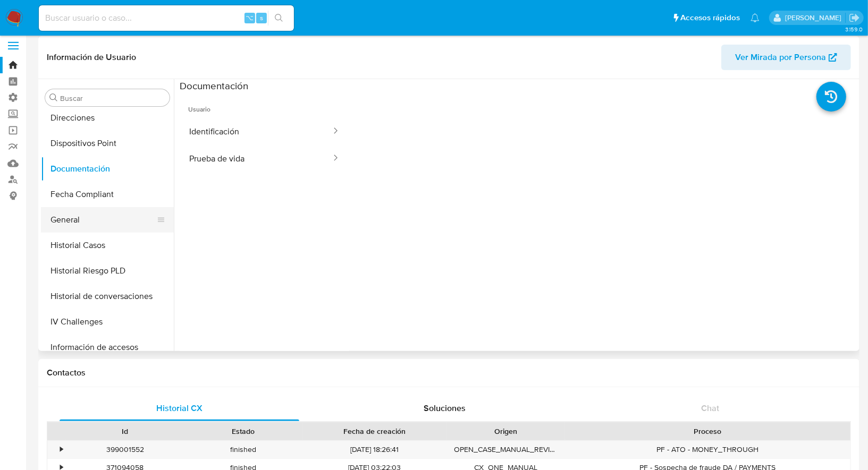 The image size is (868, 470). Describe the element at coordinates (262, 18) in the screenshot. I see `span: s` at that location.